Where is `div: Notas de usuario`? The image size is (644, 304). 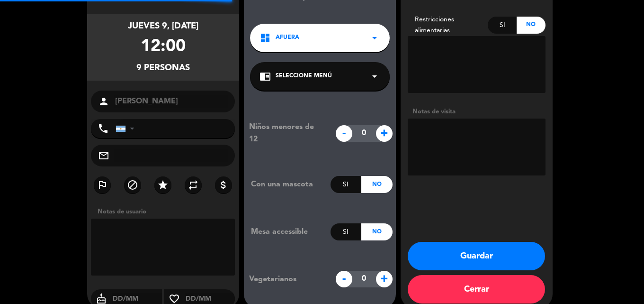
div: Notas de usuario is located at coordinates (166, 211).